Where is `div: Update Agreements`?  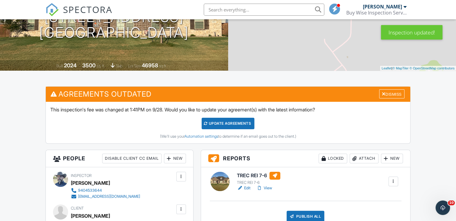
div: Update Agreements is located at coordinates (228, 123).